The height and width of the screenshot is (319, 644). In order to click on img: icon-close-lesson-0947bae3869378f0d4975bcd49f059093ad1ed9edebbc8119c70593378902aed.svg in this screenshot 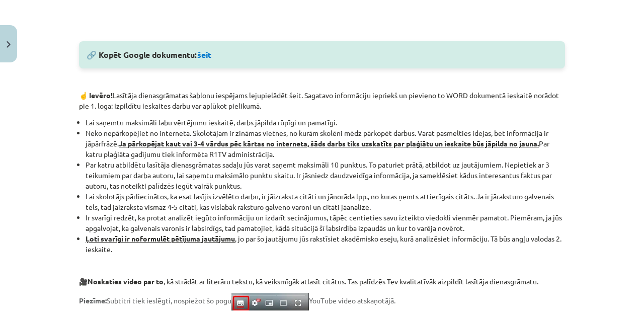, I will do `click(8, 44)`.